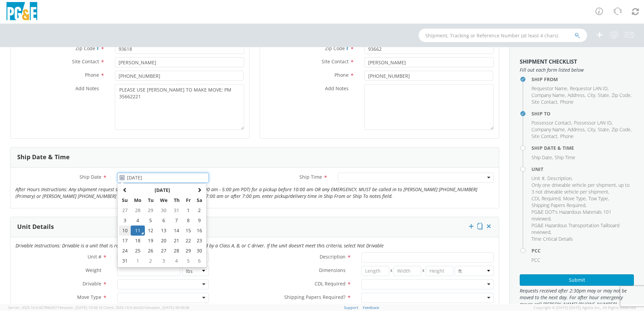 The height and width of the screenshot is (311, 644). What do you see at coordinates (582, 169) in the screenshot?
I see `h4: Unit` at bounding box center [582, 169].